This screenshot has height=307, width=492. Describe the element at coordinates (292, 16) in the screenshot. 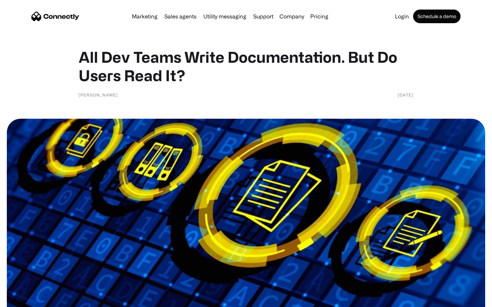

I see `div: Company` at that location.